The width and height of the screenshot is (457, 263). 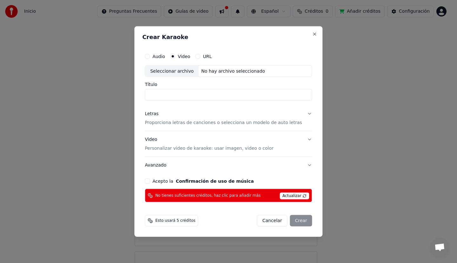 I want to click on label: Audio, so click(x=159, y=56).